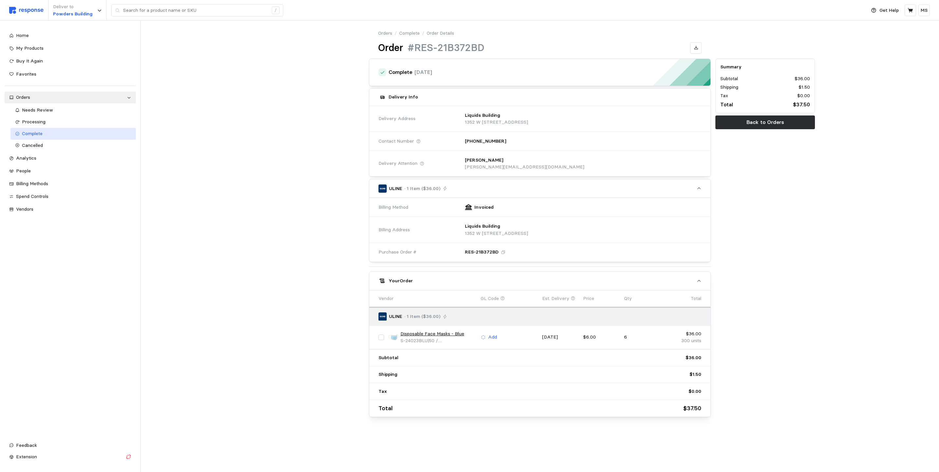  What do you see at coordinates (765, 122) in the screenshot?
I see `p: Back to Orders` at bounding box center [765, 122].